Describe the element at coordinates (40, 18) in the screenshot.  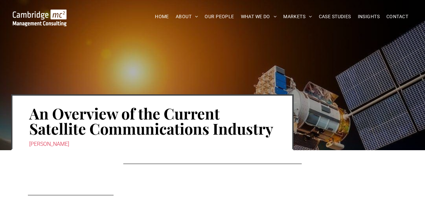
I see `img: Go to Homepage` at that location.